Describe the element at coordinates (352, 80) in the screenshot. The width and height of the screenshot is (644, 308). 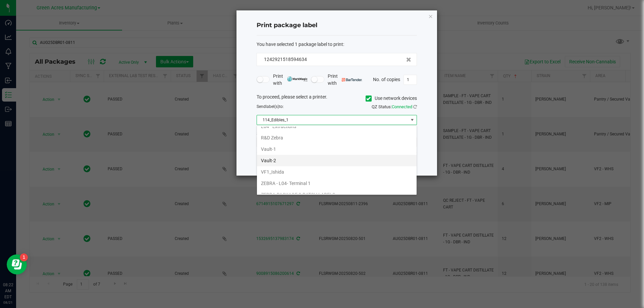
I see `img: bartender.png` at that location.